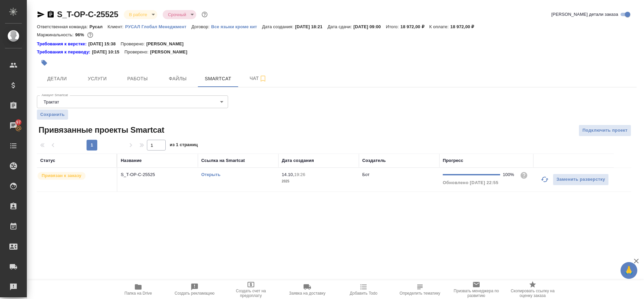 Image resolution: width=644 pixels, height=299 pixels. I want to click on a: РУСАЛ Глобал Менеджмент, so click(158, 26).